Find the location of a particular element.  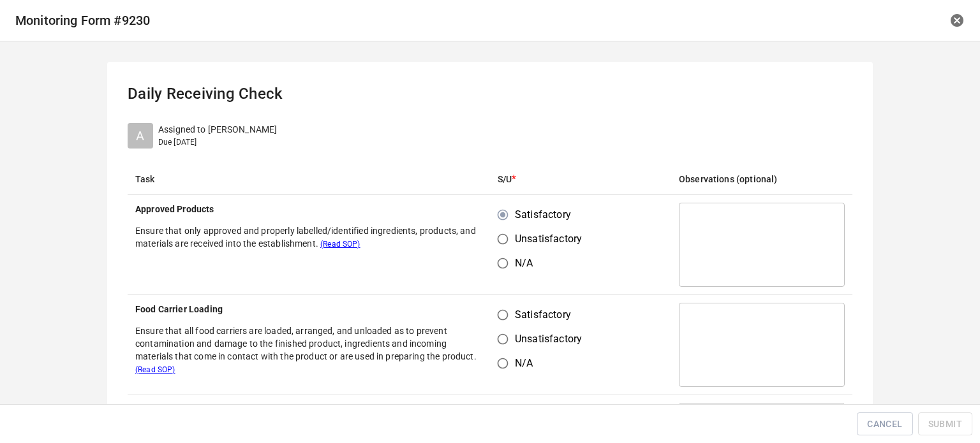

th: S/U is located at coordinates (581, 179).